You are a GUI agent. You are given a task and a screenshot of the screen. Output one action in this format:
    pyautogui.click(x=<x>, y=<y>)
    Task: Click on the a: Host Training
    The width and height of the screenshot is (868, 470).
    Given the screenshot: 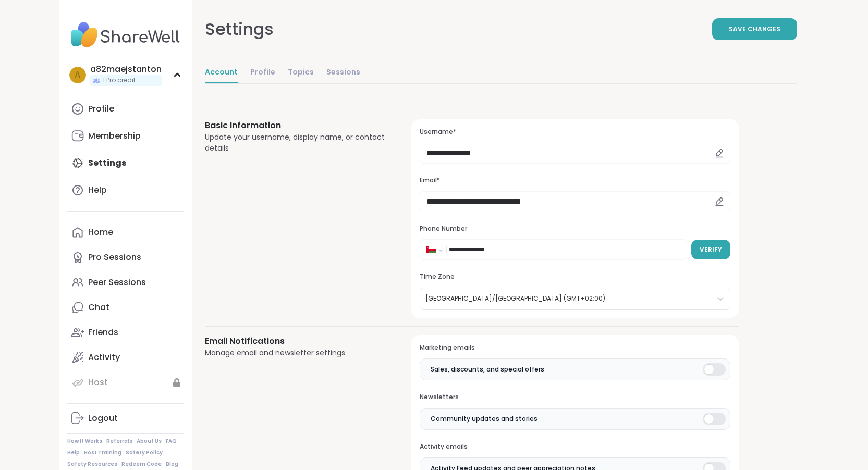 What is the action you would take?
    pyautogui.click(x=103, y=453)
    